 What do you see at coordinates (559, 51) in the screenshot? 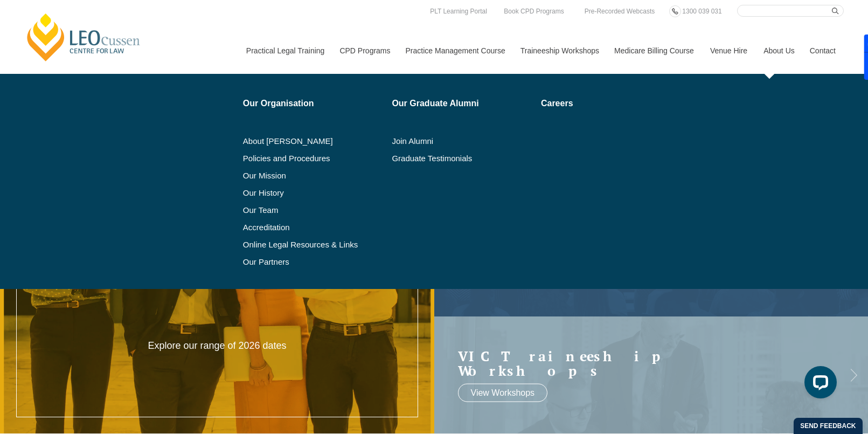
I see `a: Traineeship Workshops` at bounding box center [559, 51].